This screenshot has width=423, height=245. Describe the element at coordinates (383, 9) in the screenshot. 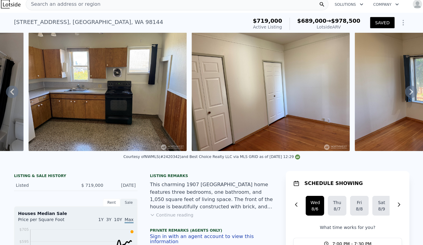

I see `button: Company` at that location.